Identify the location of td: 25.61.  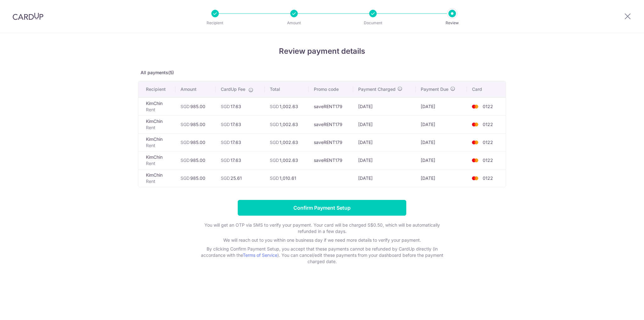
(240, 178).